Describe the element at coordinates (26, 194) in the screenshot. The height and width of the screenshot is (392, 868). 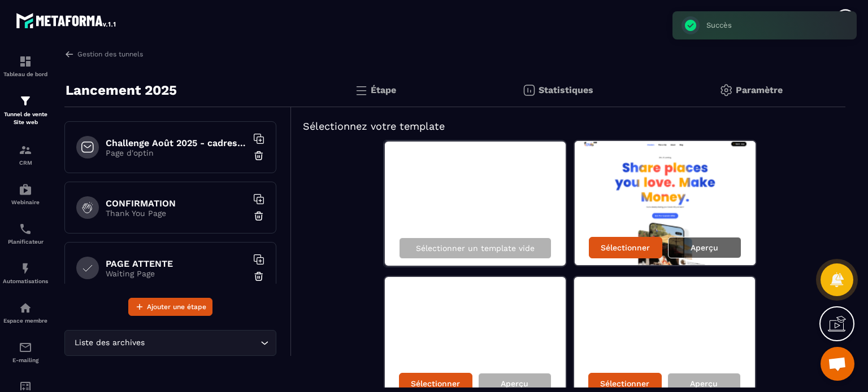
I see `a: automationsautomationsWebinaire` at that location.